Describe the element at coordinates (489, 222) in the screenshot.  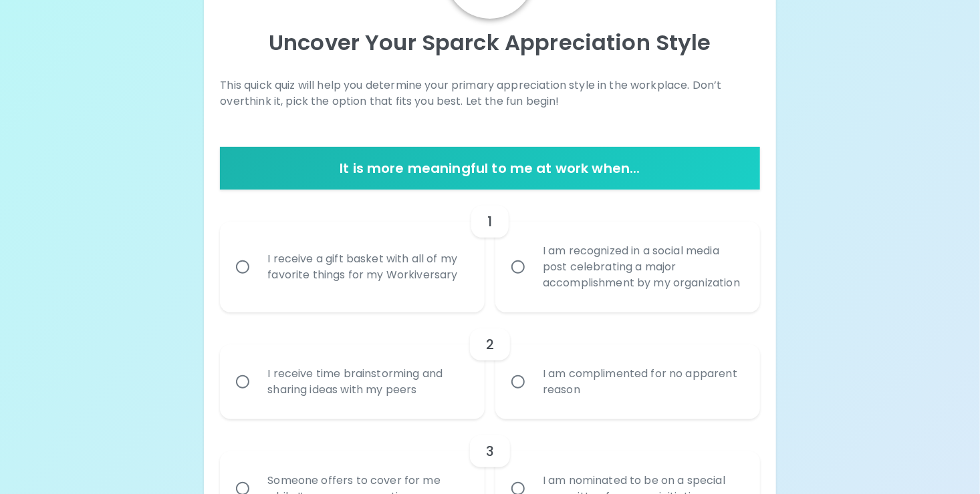
I see `h6: 1` at that location.